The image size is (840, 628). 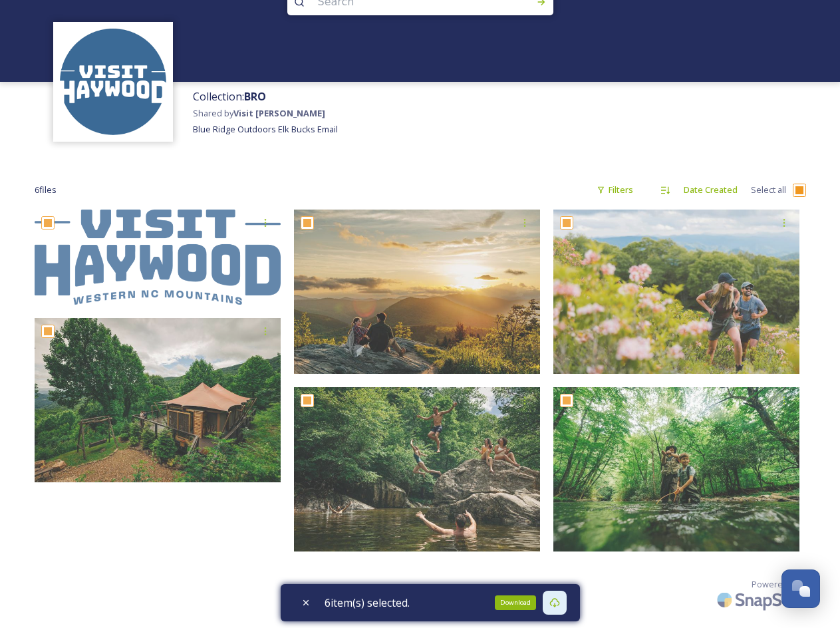 What do you see at coordinates (677, 469) in the screenshot?
I see `img: 061625 2215 visit haywood chattahooche-Enhanced-NR.jpg` at bounding box center [677, 469].